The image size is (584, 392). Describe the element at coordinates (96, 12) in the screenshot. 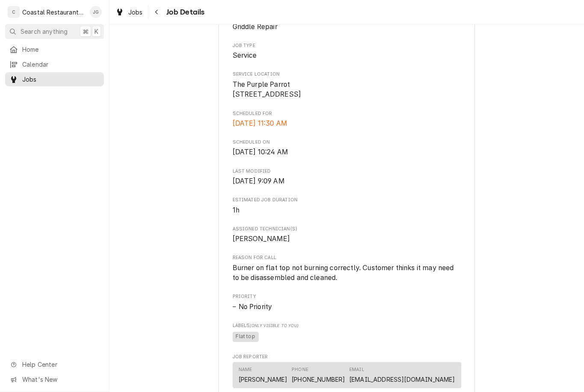

I see `div: James Gatton's Avatar` at that location.